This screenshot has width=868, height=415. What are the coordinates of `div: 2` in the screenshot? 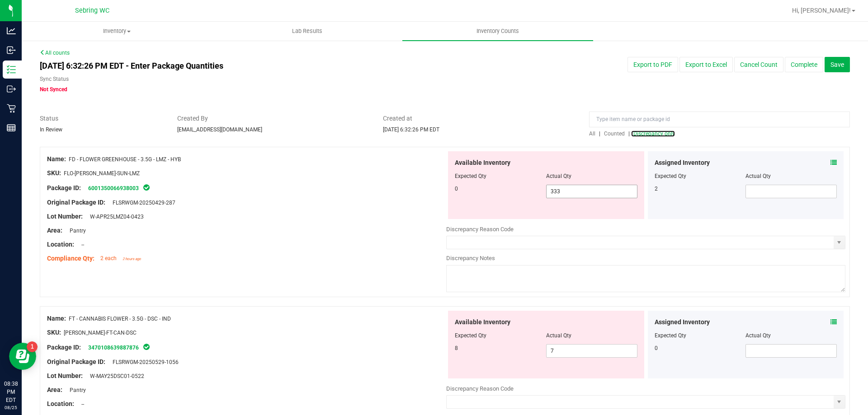 It's located at (701, 189).